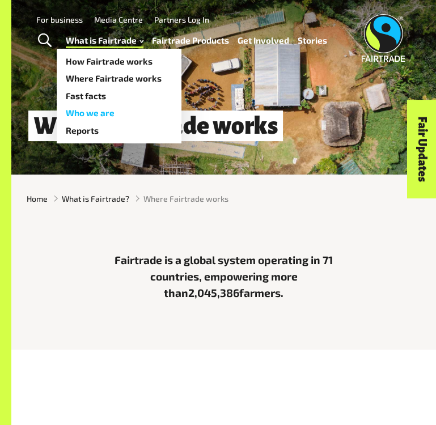  I want to click on a: Get Involved, so click(263, 40).